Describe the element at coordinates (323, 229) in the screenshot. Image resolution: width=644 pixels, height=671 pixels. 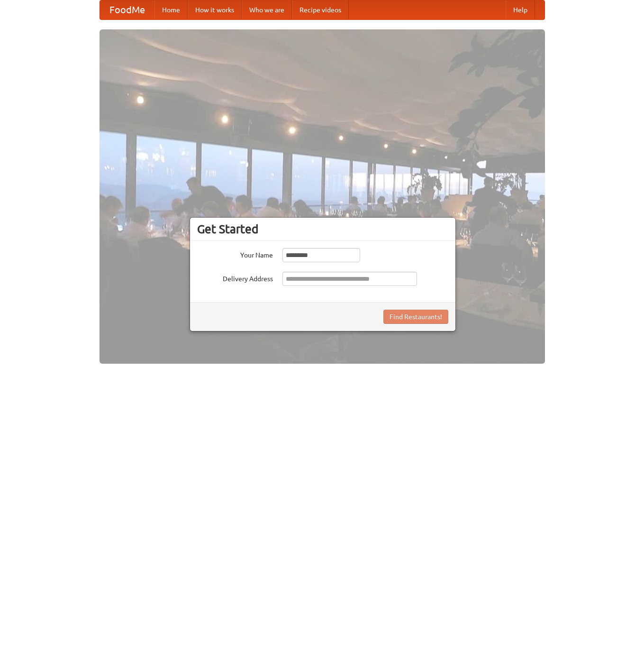
I see `h3: Get Started` at that location.